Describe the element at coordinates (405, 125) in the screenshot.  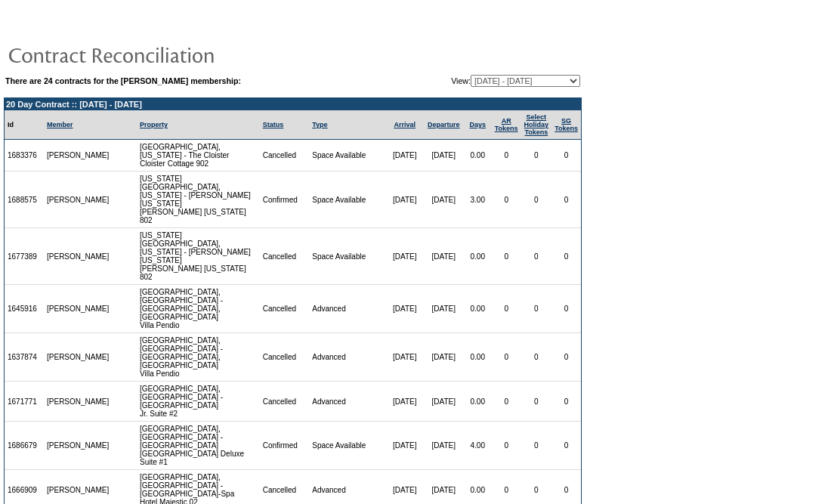
I see `a: Arrival` at that location.